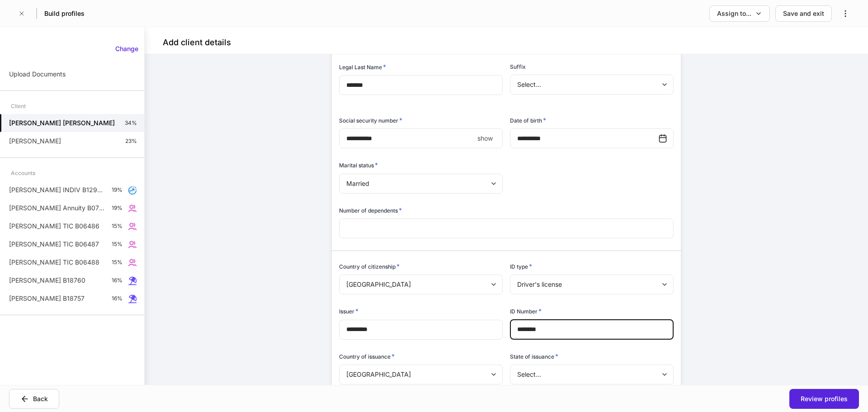  Describe the element at coordinates (370, 210) in the screenshot. I see `h6: Number of dependents` at that location.